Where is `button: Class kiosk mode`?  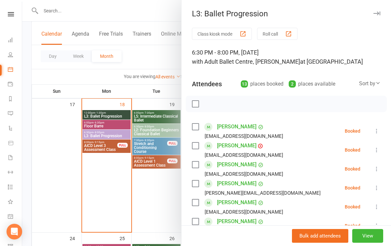 button: Class kiosk mode is located at coordinates (222, 34).